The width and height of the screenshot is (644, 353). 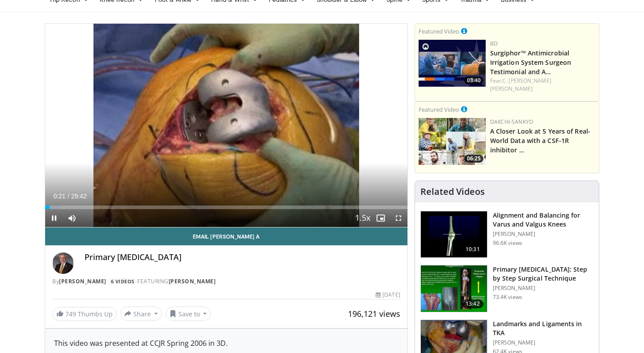 I want to click on span: 29:42, so click(x=78, y=196).